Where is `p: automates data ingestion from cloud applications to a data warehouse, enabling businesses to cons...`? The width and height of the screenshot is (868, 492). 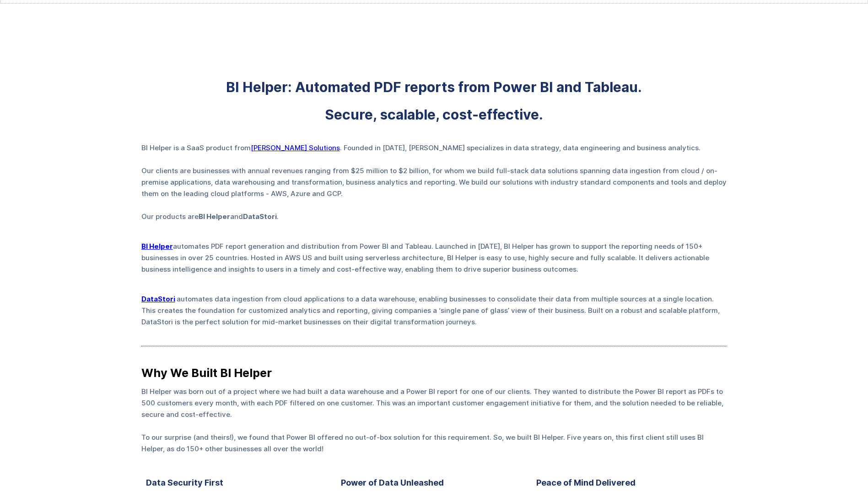 p: automates data ingestion from cloud applications to a data warehouse, enabling businesses to cons... is located at coordinates (434, 310).